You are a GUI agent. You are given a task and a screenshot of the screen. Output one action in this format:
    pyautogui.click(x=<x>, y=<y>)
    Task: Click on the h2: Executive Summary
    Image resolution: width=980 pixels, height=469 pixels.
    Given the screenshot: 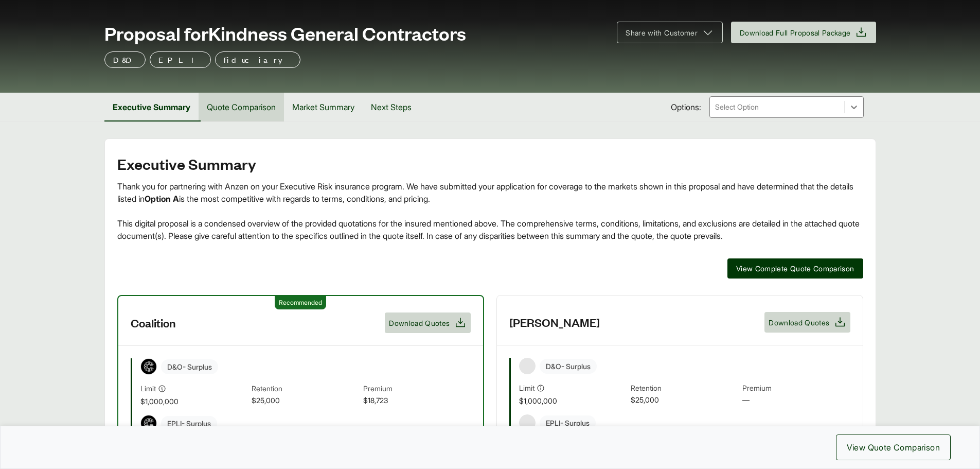 What is the action you would take?
    pyautogui.click(x=490, y=163)
    